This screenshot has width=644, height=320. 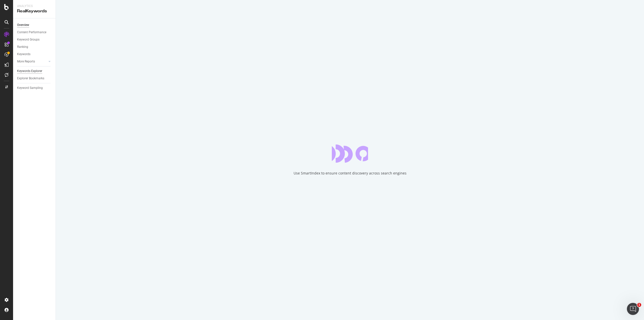 I want to click on div: Use SmartIndex to ensure content discovery across search engines, so click(x=350, y=173).